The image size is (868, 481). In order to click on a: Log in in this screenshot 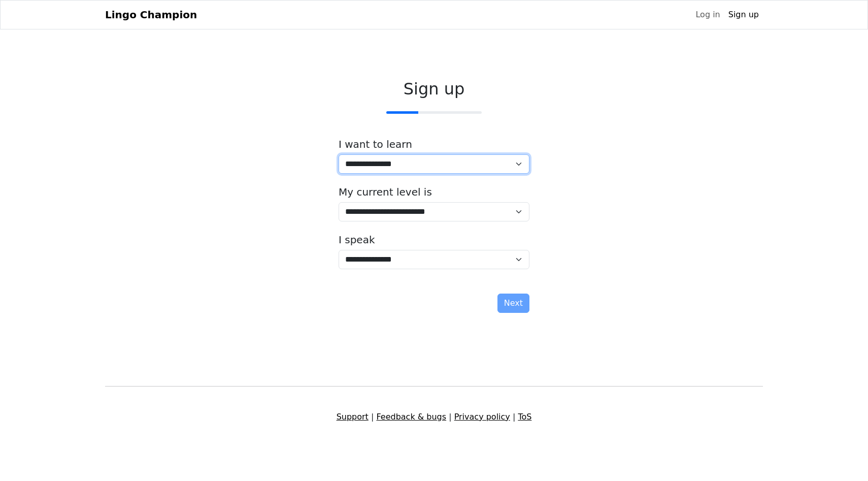, I will do `click(708, 15)`.